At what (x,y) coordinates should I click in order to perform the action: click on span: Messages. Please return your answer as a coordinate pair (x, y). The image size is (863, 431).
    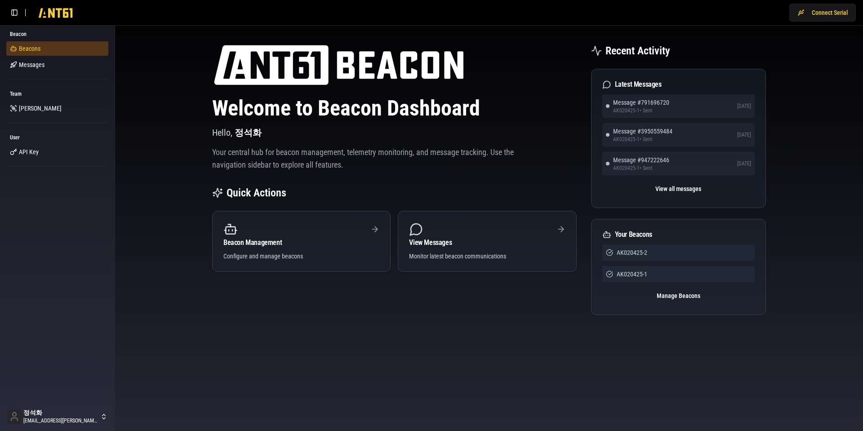
    Looking at the image, I should click on (31, 65).